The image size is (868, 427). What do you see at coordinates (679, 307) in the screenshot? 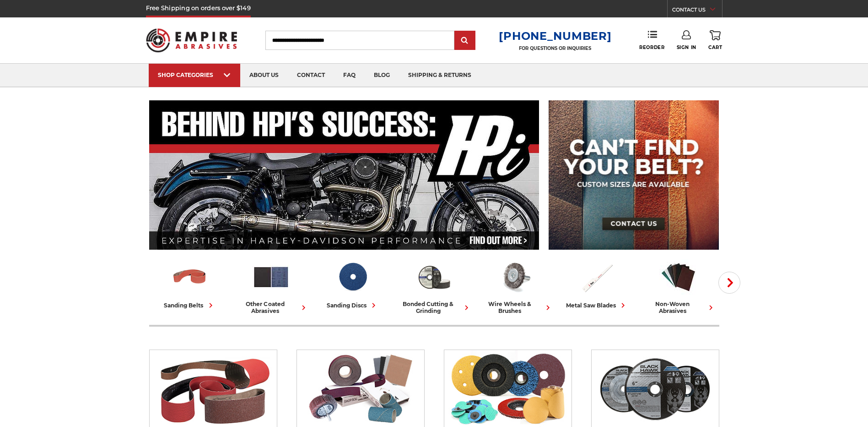
I see `div: non-woven abrasives` at bounding box center [679, 307].